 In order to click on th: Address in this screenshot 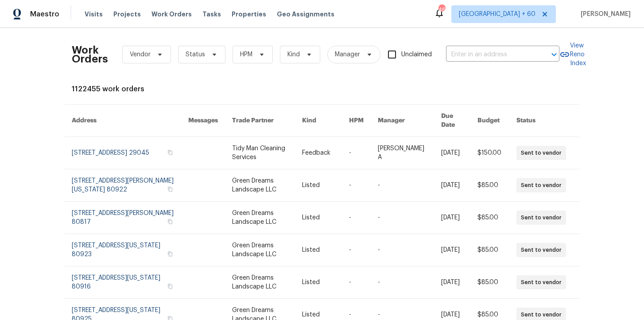, I will do `click(123, 121)`.